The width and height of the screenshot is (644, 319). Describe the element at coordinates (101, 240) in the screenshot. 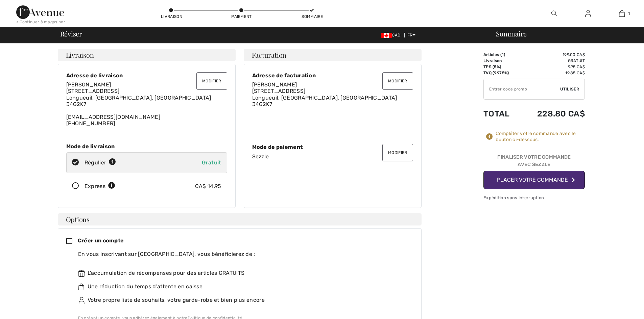

I see `span: Créer un compte` at that location.